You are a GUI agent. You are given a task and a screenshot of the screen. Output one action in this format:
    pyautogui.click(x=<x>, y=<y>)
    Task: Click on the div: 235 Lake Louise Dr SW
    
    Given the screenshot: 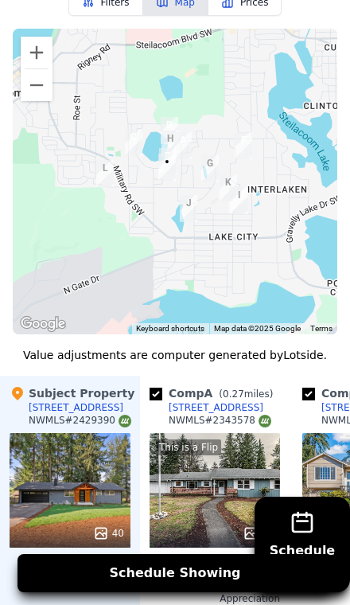 What is the action you would take?
    pyautogui.click(x=170, y=144)
    